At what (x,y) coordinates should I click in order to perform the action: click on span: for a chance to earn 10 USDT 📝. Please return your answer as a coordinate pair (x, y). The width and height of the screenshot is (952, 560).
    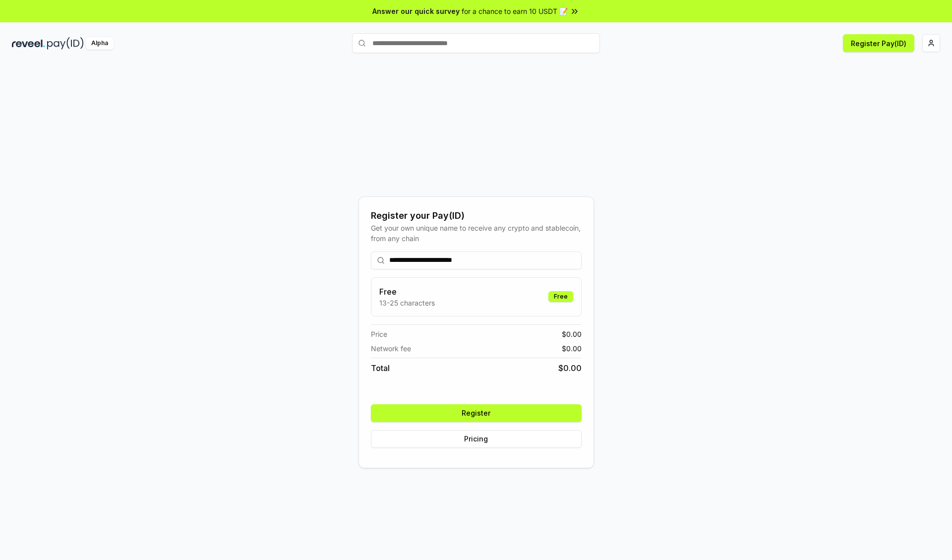
    Looking at the image, I should click on (515, 11).